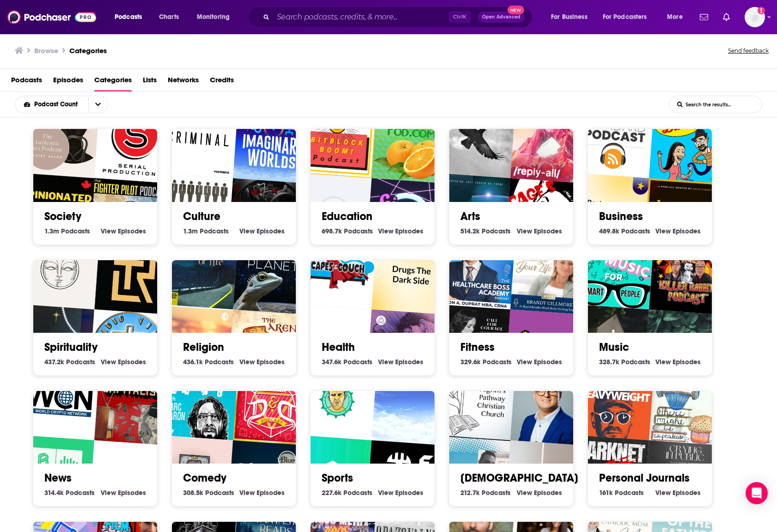 This screenshot has width=777, height=532. What do you see at coordinates (476, 139) in the screenshot?
I see `div: The Ghosts of Harrenhal: A Song of Ice and Fire Podcast (ASOIAF)` at bounding box center [476, 139].